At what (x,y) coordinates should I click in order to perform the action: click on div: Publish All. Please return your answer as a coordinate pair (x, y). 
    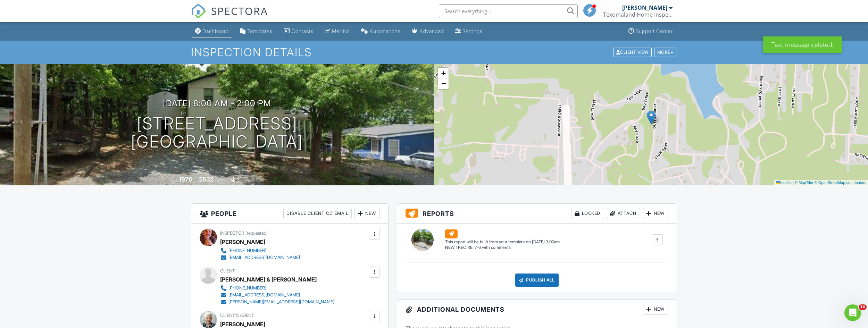
    Looking at the image, I should click on (537, 280).